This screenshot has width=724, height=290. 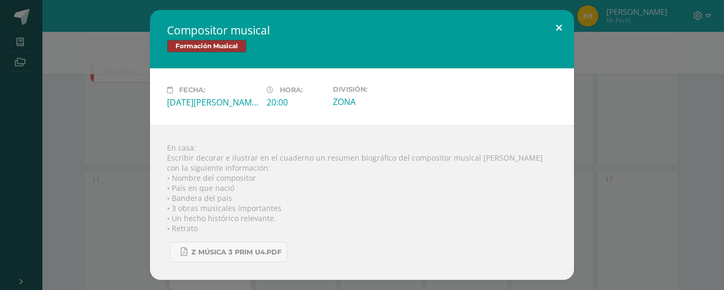 I want to click on h2: Compositor musical, so click(x=362, y=30).